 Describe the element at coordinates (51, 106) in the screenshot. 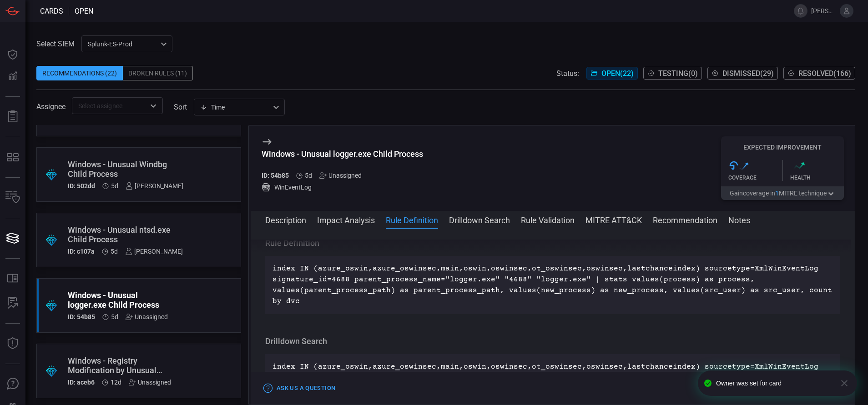

I see `span: Assignee` at that location.